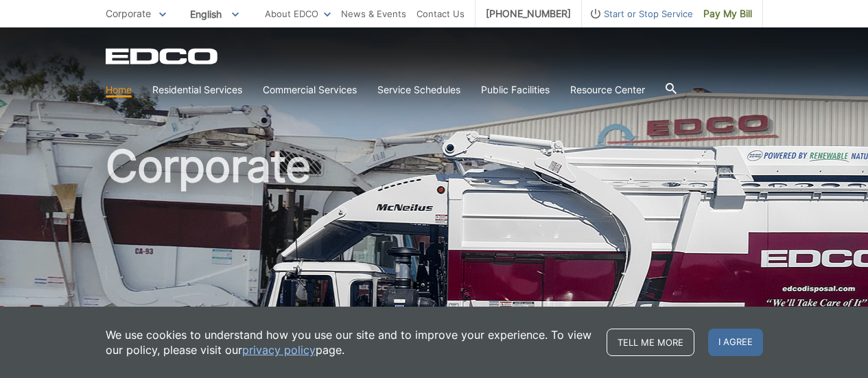 The image size is (868, 378). Describe the element at coordinates (440, 14) in the screenshot. I see `a: Contact Us` at that location.